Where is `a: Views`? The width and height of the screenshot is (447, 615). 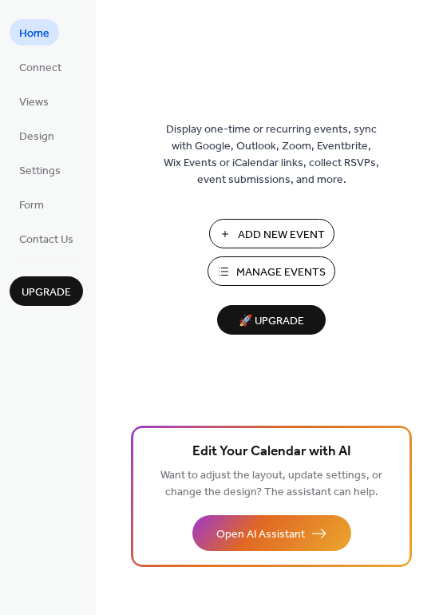 a: Views is located at coordinates (34, 101).